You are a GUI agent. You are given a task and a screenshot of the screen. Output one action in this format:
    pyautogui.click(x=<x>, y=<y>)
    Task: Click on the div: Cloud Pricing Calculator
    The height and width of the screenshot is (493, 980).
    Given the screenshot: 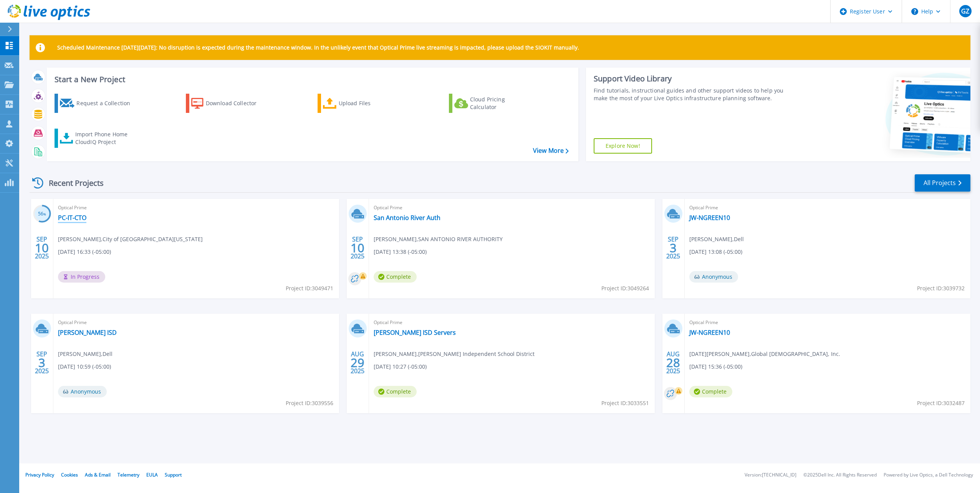 What is the action you would take?
    pyautogui.click(x=501, y=103)
    